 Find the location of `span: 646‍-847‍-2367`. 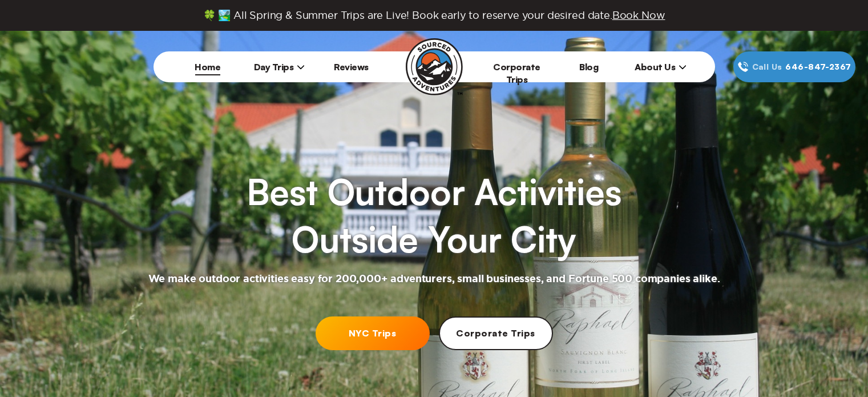

span: 646‍-847‍-2367 is located at coordinates (817, 67).